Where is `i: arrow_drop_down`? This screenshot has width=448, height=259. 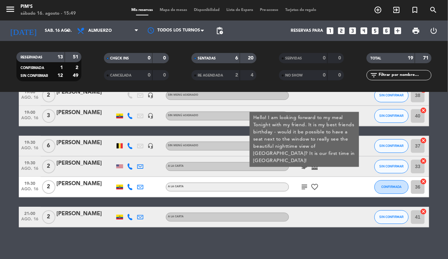
i: arrow_drop_down is located at coordinates (68, 31).